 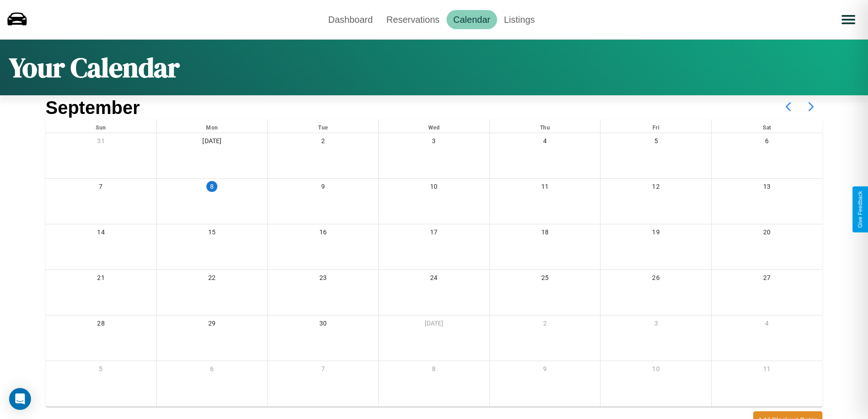 What do you see at coordinates (212, 233) in the screenshot?
I see `div: 15` at bounding box center [212, 233].